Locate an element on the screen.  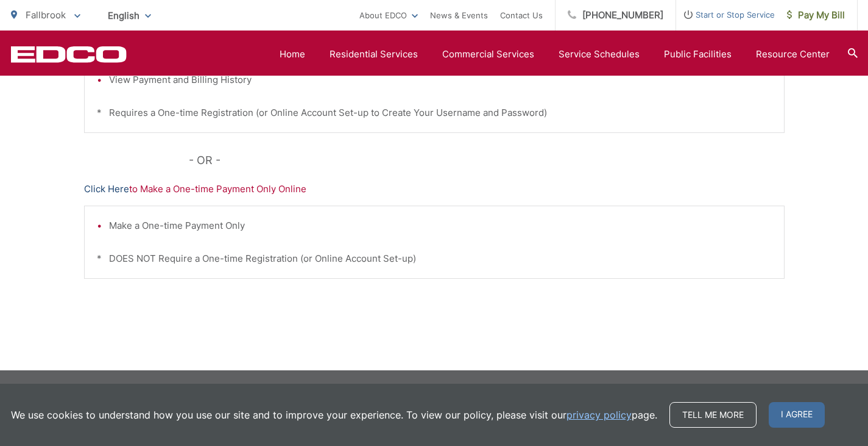
span: English is located at coordinates (129, 15).